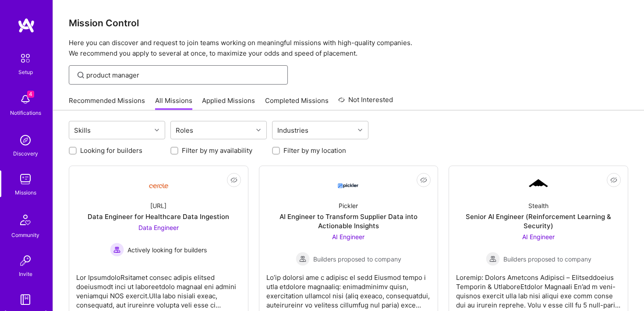 The height and width of the screenshot is (311, 644). I want to click on div: Lor IpsumdoloRsitamet consec adipis elitsed doeiusmodt inci ut laboreetdolo magnaal eni admini ve..., so click(158, 288).